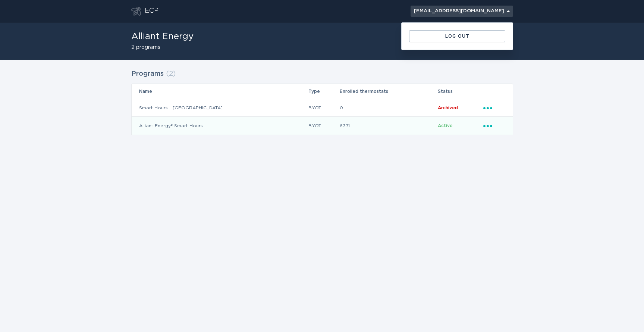 Image resolution: width=644 pixels, height=332 pixels. What do you see at coordinates (220, 91) in the screenshot?
I see `th: Name` at bounding box center [220, 91].